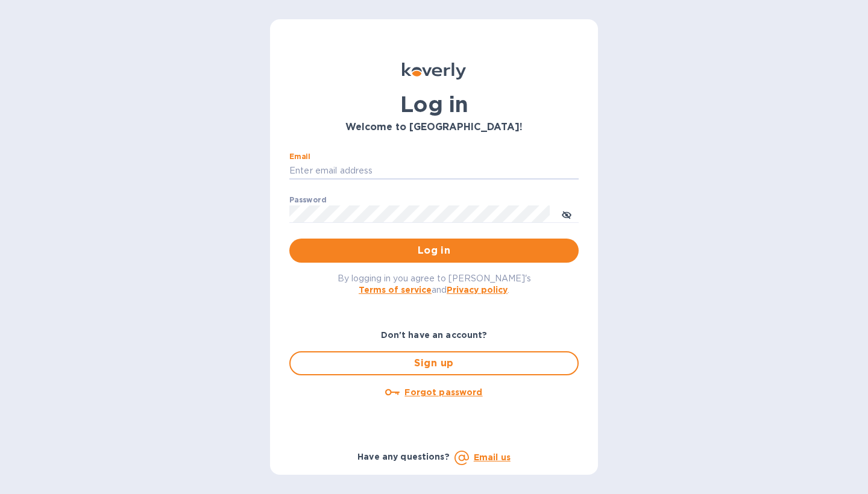 This screenshot has width=868, height=494. I want to click on h1: Log in, so click(434, 104).